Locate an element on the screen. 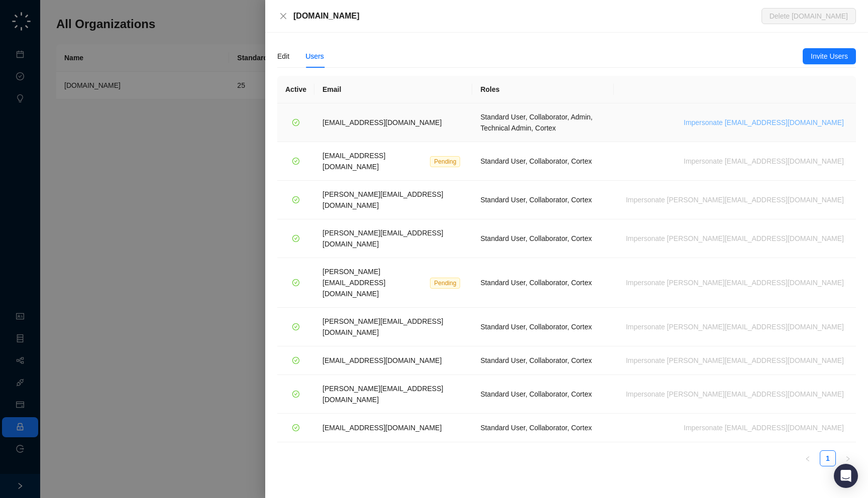 Image resolution: width=868 pixels, height=498 pixels. th: Email is located at coordinates (393, 90).